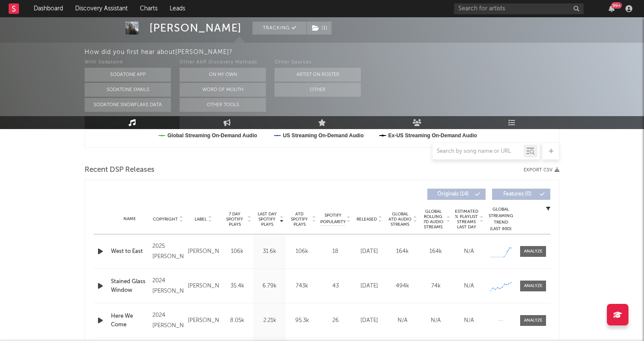 The image size is (644, 341). Describe the element at coordinates (466, 219) in the screenshot. I see `span: Estimated % Playlist Streams Last Day` at that location.